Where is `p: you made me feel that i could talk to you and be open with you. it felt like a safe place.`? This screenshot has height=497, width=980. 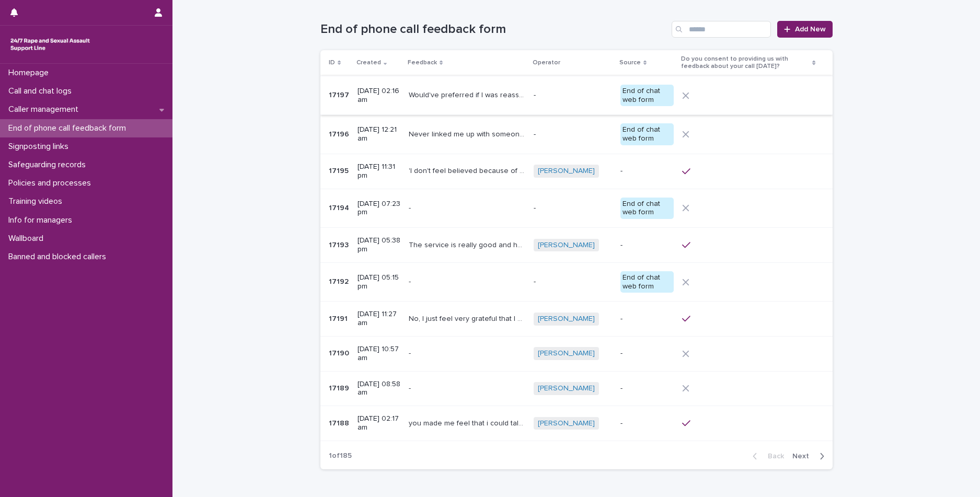
p: you made me feel that i could talk to you and be open with you. it felt like a safe place. is located at coordinates (468, 422).